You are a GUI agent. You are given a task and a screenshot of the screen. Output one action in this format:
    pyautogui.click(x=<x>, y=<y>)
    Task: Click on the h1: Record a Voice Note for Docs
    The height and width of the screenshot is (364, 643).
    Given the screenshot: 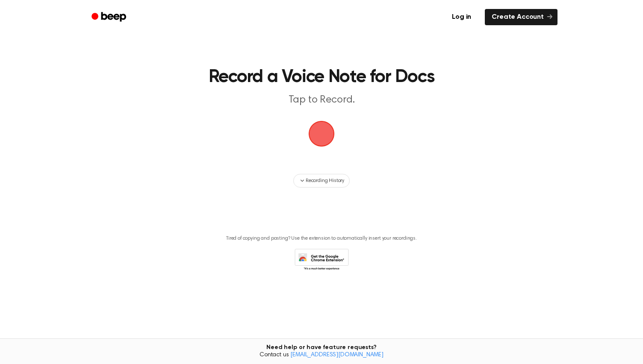 What is the action you would take?
    pyautogui.click(x=322, y=78)
    